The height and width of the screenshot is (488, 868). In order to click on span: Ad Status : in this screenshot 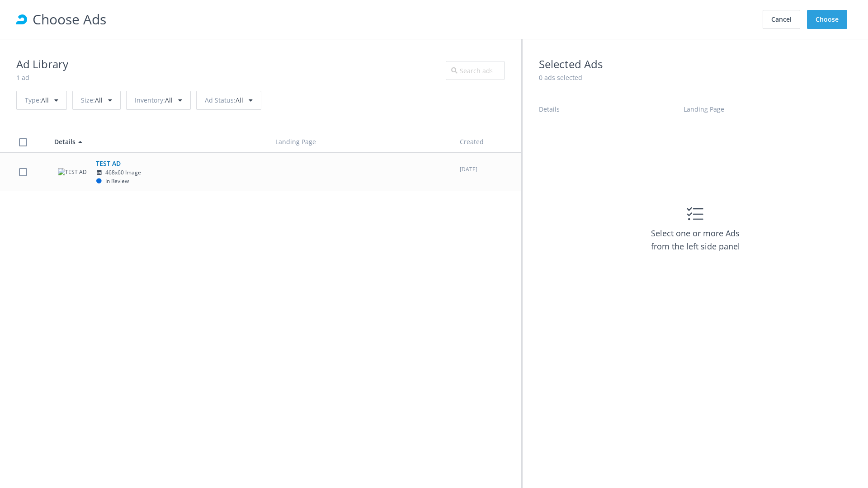, I will do `click(220, 100)`.